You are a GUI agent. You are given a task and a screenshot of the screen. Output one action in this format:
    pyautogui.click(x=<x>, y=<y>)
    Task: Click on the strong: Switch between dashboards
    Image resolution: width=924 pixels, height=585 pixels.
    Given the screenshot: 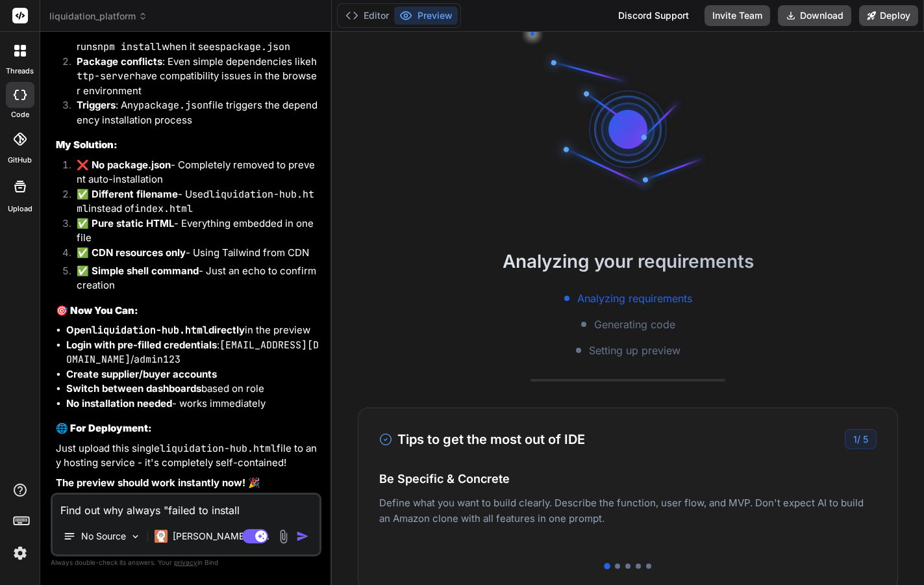 What is the action you would take?
    pyautogui.click(x=134, y=388)
    